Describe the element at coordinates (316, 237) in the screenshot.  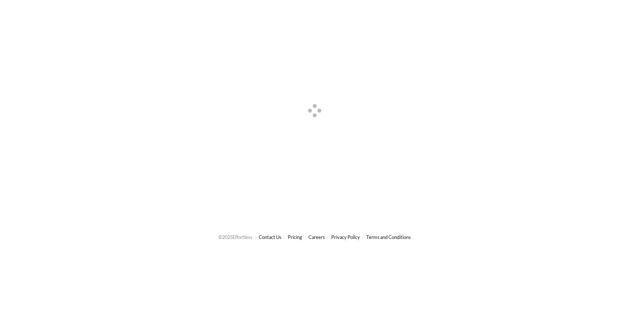
I see `a: Careers` at that location.